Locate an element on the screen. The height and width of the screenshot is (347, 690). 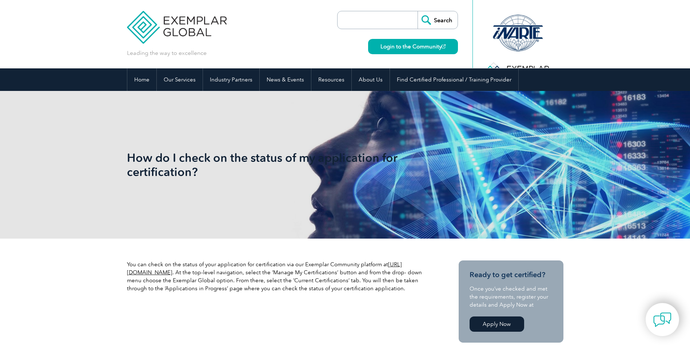
img: contact-chat.png is located at coordinates (662, 319).